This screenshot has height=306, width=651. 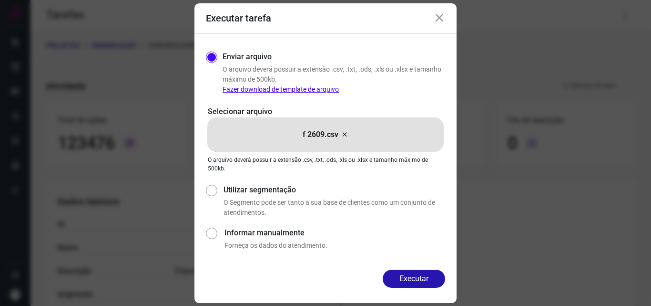 What do you see at coordinates (238, 18) in the screenshot?
I see `h3: Executar tarefa` at bounding box center [238, 18].